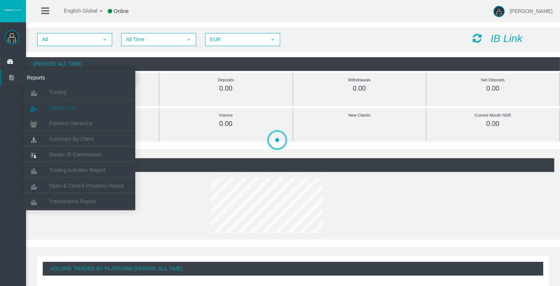 This screenshot has width=560, height=286. Describe the element at coordinates (71, 139) in the screenshot. I see `span: Summary By Client` at that location.